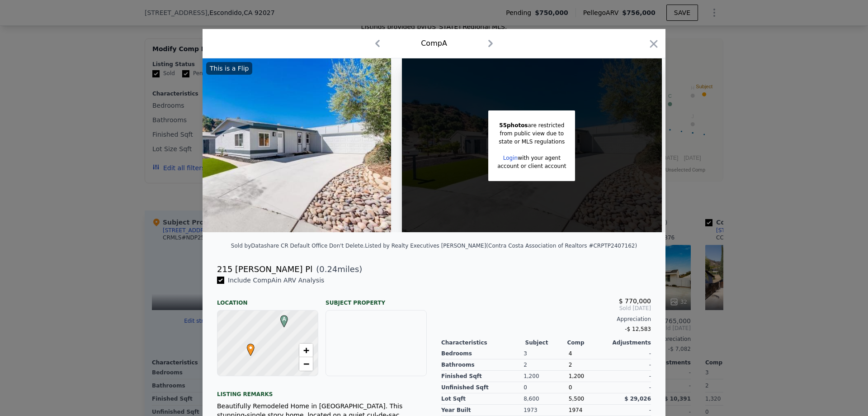 The height and width of the screenshot is (416, 868). What do you see at coordinates (638, 329) in the screenshot?
I see `span: -$ 12,583` at bounding box center [638, 329].